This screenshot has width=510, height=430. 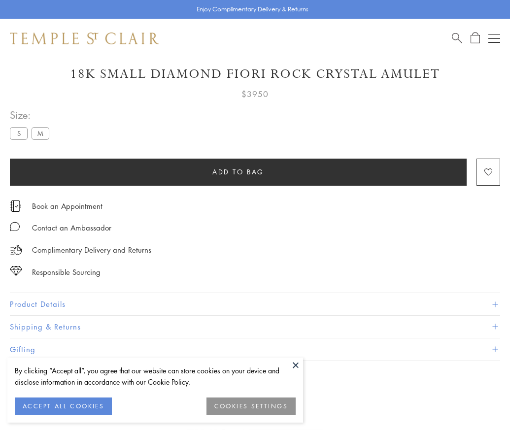 I want to click on button: Open navigation, so click(x=494, y=38).